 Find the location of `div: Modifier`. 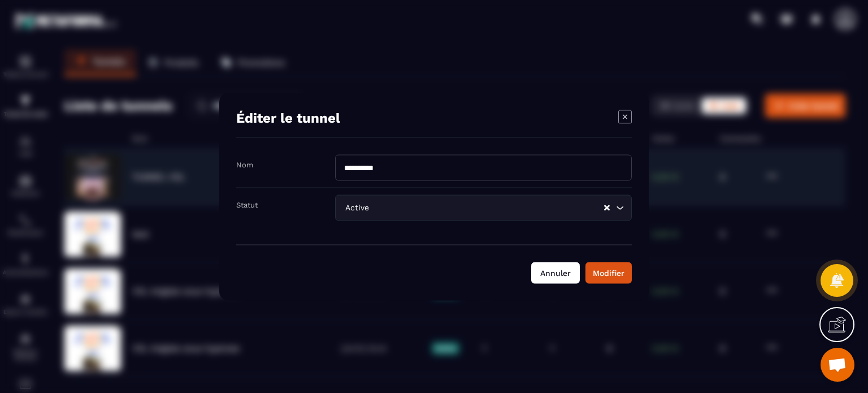

div: Modifier is located at coordinates (609, 273).